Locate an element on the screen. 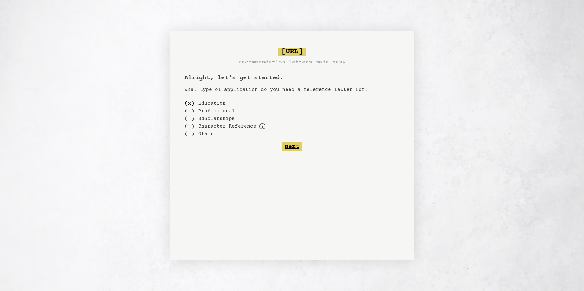 This screenshot has height=291, width=584. div: ( x ) is located at coordinates (189, 103).